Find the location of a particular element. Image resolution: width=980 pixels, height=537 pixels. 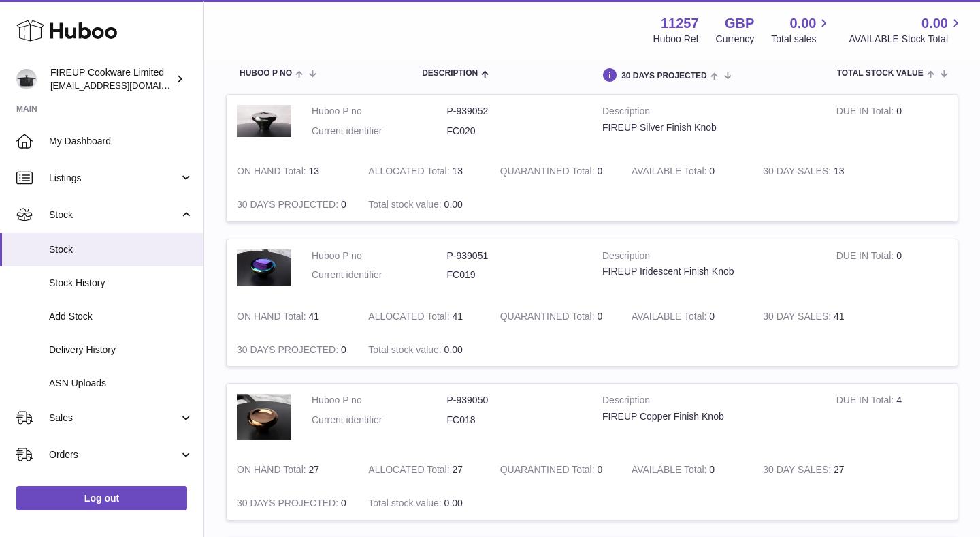

div: Currency is located at coordinates (735, 39).